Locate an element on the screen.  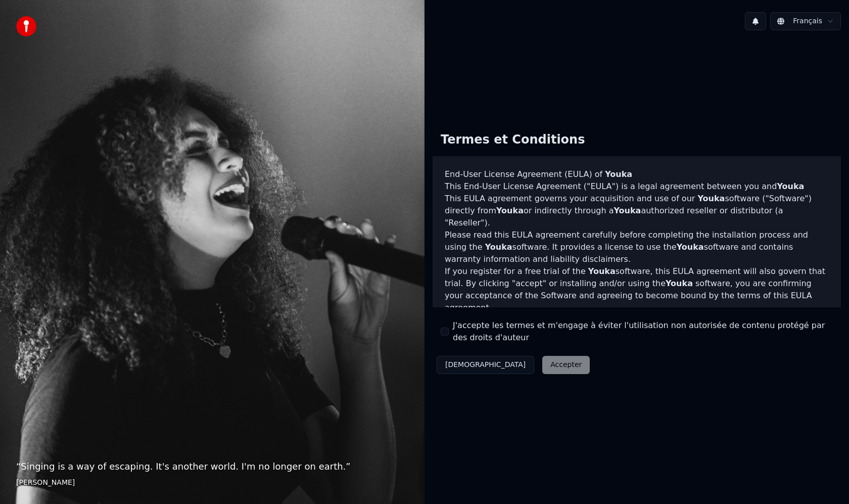
p: “ Singing is a way of escaping. It's another world. I'm no longer on earth. ” is located at coordinates (212, 467).